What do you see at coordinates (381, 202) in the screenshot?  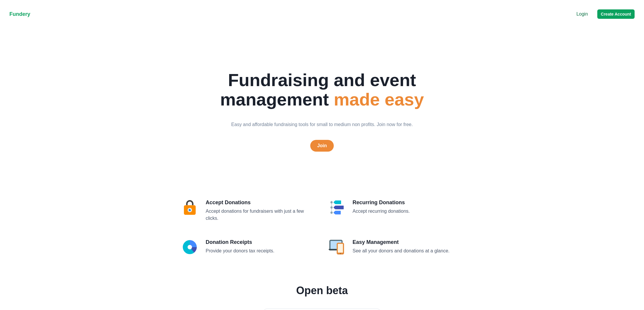 I see `p: Recurring Donations` at bounding box center [381, 202].